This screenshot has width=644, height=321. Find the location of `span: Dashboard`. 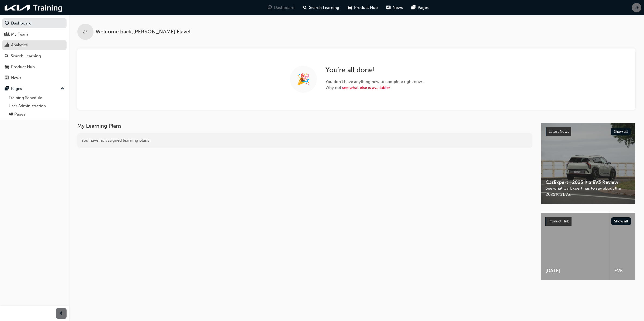

span: Dashboard is located at coordinates (284, 7).